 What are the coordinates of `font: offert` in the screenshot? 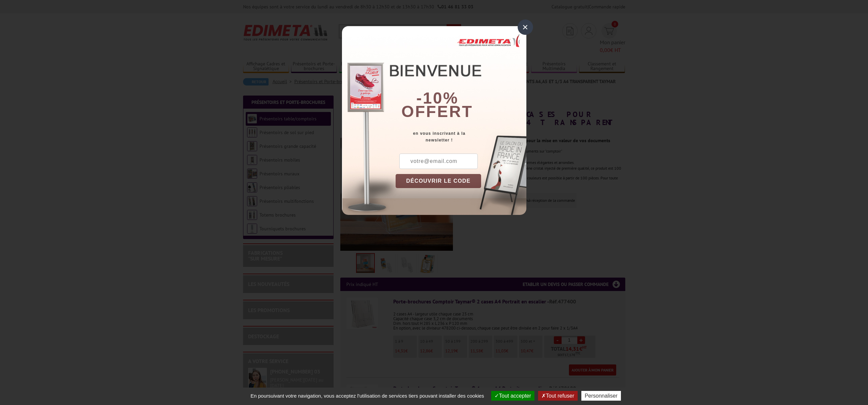 It's located at (437, 112).